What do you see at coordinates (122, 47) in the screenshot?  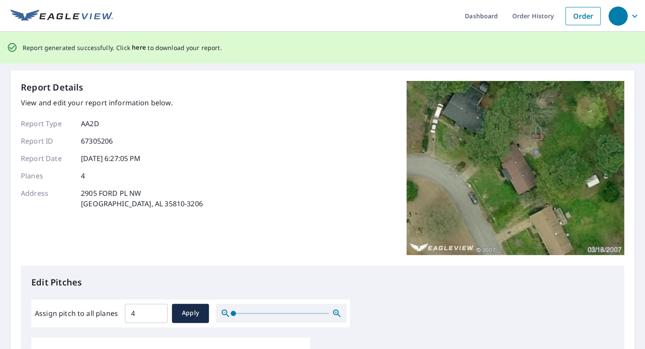 I see `p: Report generated successfully. Click to download your report.` at bounding box center [122, 47].